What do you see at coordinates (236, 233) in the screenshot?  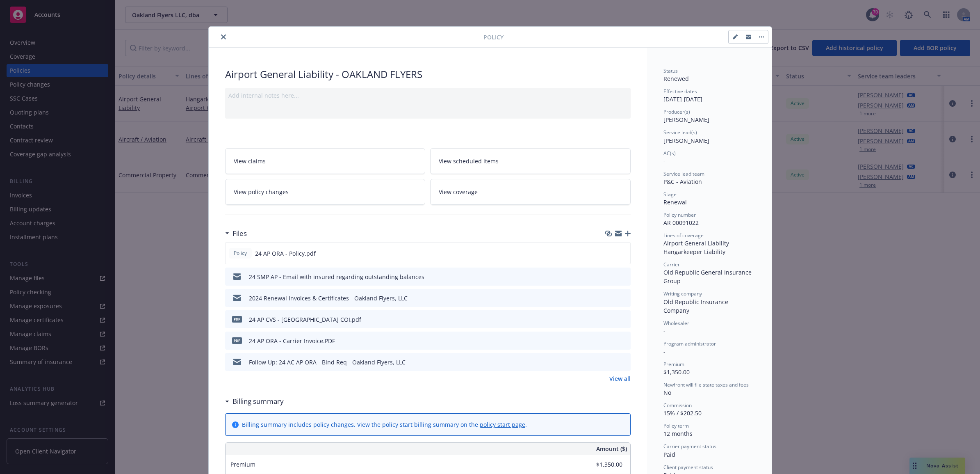 I see `div: Files` at bounding box center [236, 233].